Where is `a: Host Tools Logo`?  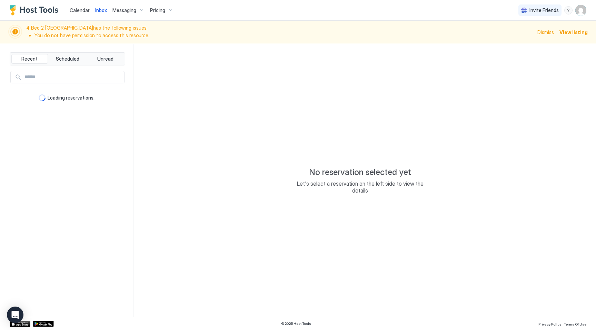 a: Host Tools Logo is located at coordinates (35, 10).